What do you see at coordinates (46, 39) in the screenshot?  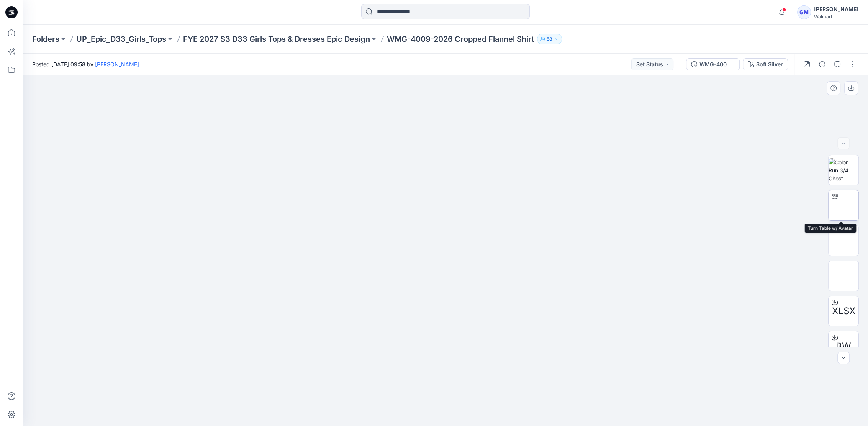 I see `a: Folders` at bounding box center [46, 39].